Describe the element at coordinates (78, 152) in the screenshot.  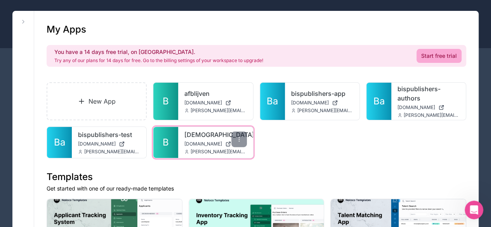
I see `textarea: Message…` at that location.